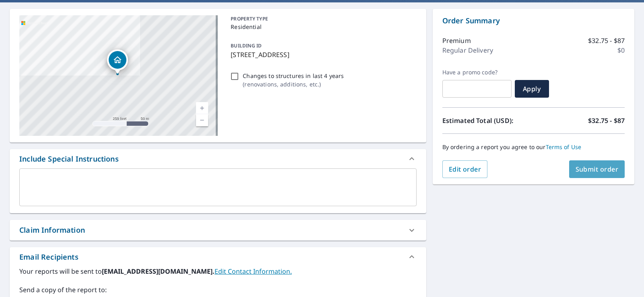 This screenshot has height=297, width=644. What do you see at coordinates (293, 75) in the screenshot?
I see `p: Changes to structures in last 4 years` at bounding box center [293, 75].